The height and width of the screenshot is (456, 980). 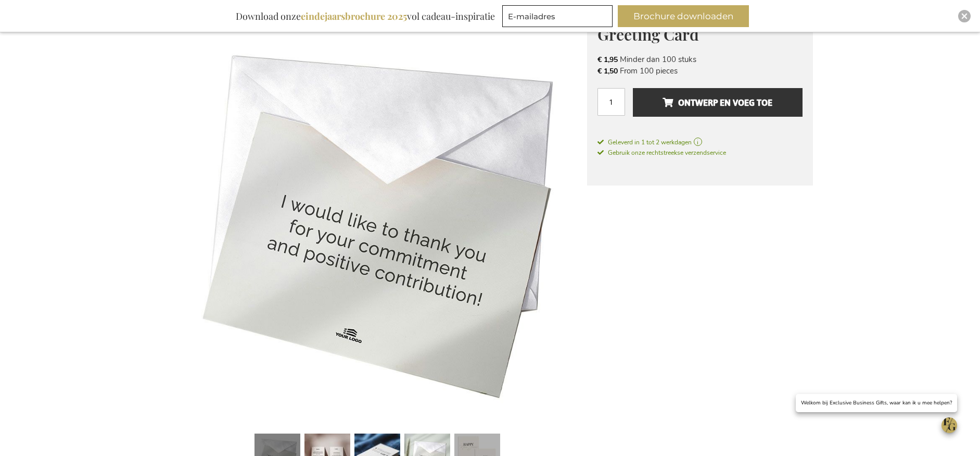 I want to click on input: E-mailadres, so click(x=557, y=16).